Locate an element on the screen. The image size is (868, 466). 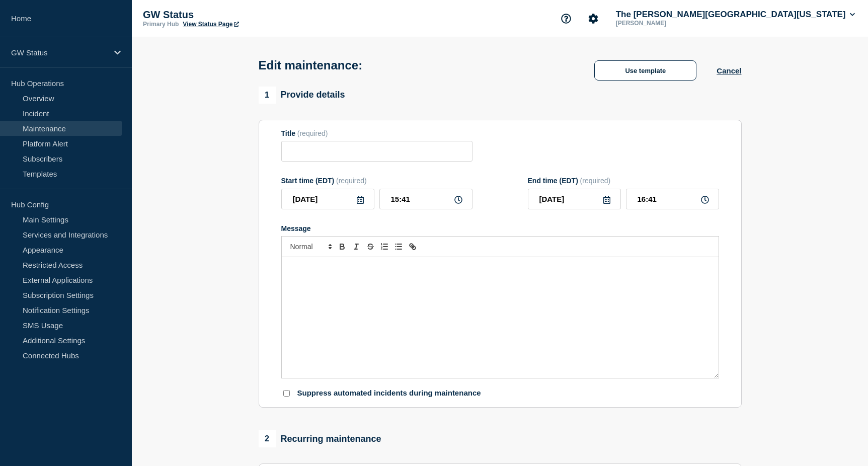
input: Suppress automated incidents during maintenance is located at coordinates (286, 392).